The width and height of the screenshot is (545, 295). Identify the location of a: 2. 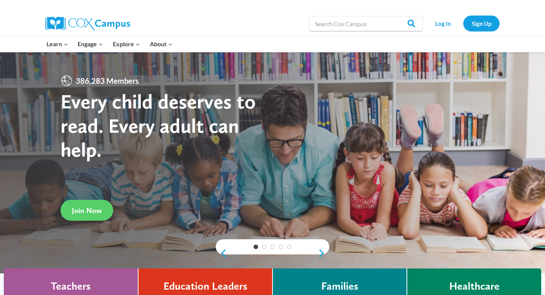
(264, 247).